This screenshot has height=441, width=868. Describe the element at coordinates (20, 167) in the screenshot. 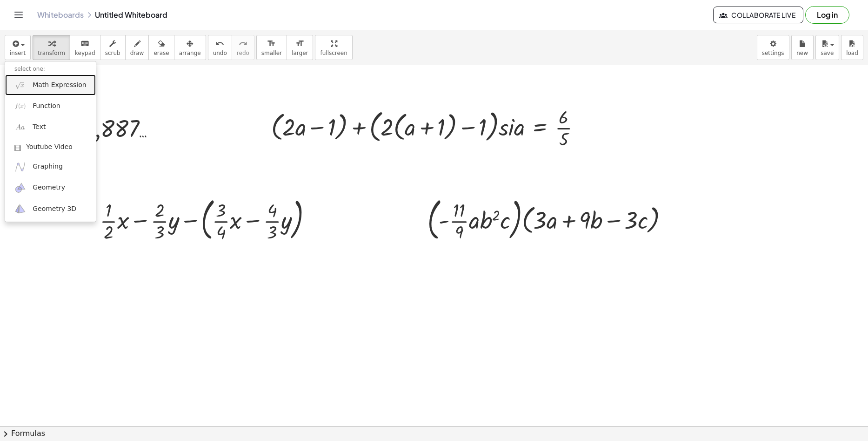

I see `img: ggb-graphing.svg` at that location.